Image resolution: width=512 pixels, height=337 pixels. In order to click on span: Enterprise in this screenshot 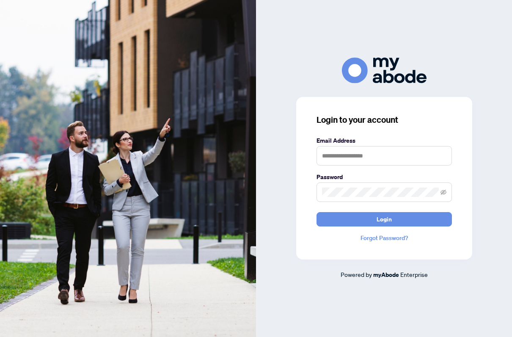, I will do `click(414, 274)`.